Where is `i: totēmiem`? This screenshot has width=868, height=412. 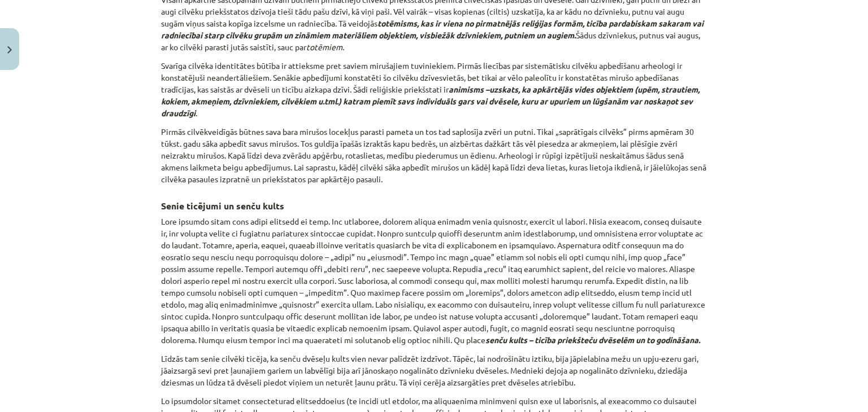
i: totēmiem is located at coordinates (325, 47).